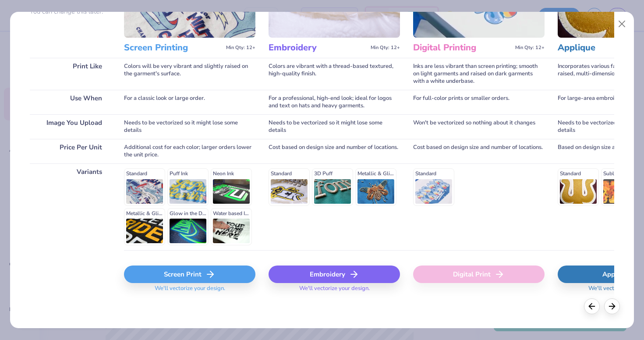 The image size is (644, 340). Describe the element at coordinates (334, 274) in the screenshot. I see `div: Embroidery` at that location.